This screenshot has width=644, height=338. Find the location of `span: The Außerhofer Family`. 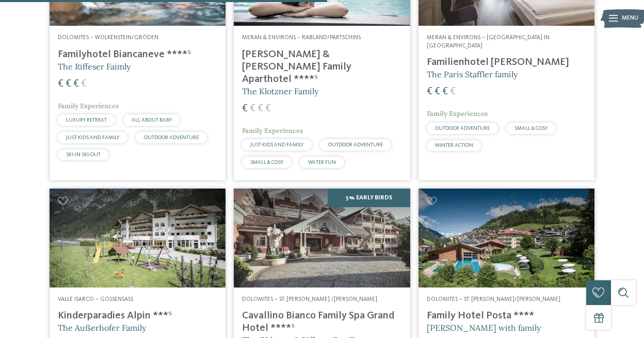

span: The Außerhofer Family is located at coordinates (102, 328).